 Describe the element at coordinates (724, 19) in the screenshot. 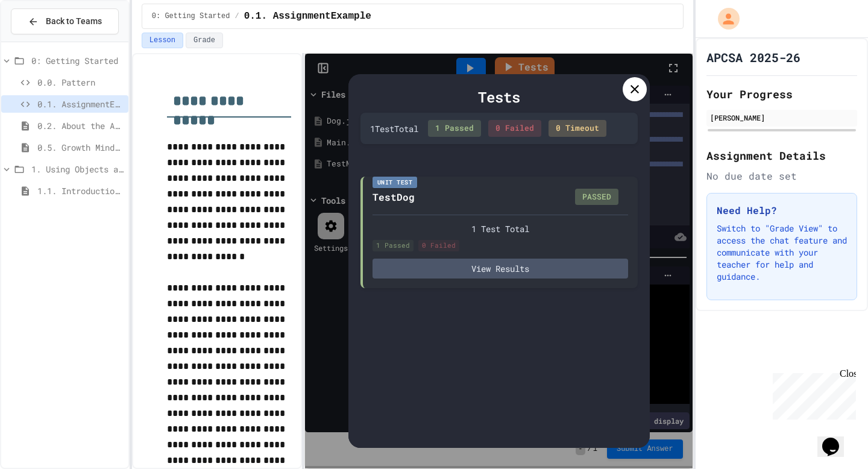

I see `div: My Account` at that location.